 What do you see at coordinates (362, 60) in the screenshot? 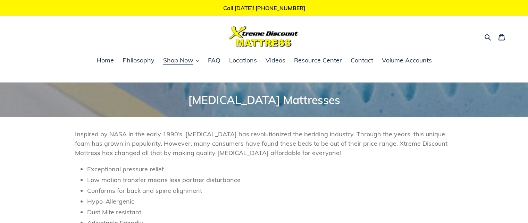
I see `span: Contact` at bounding box center [362, 60].